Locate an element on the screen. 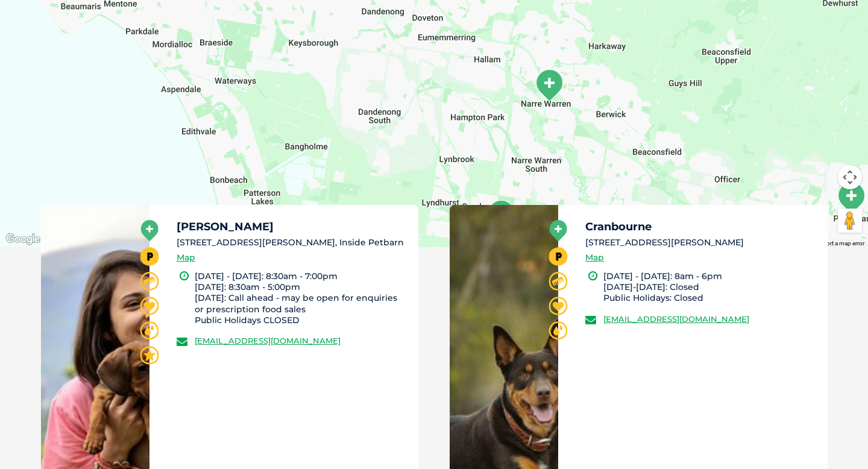 Image resolution: width=868 pixels, height=469 pixels. a: Open this area in Google Maps (opens a new window) is located at coordinates (23, 239).